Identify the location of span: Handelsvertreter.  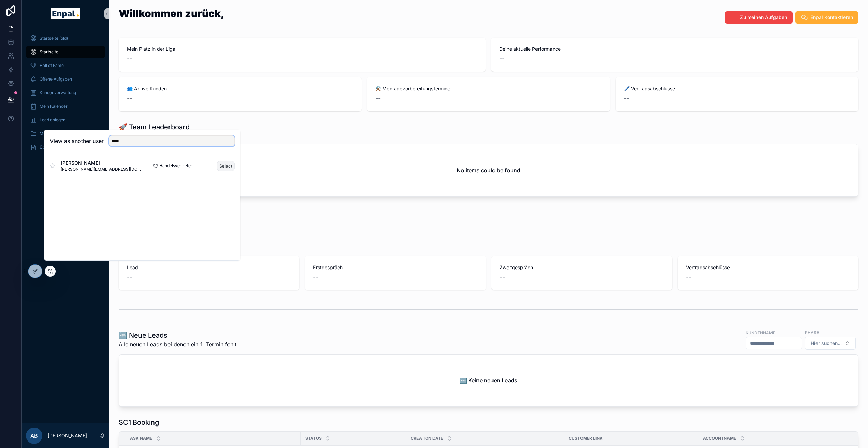
(175, 166).